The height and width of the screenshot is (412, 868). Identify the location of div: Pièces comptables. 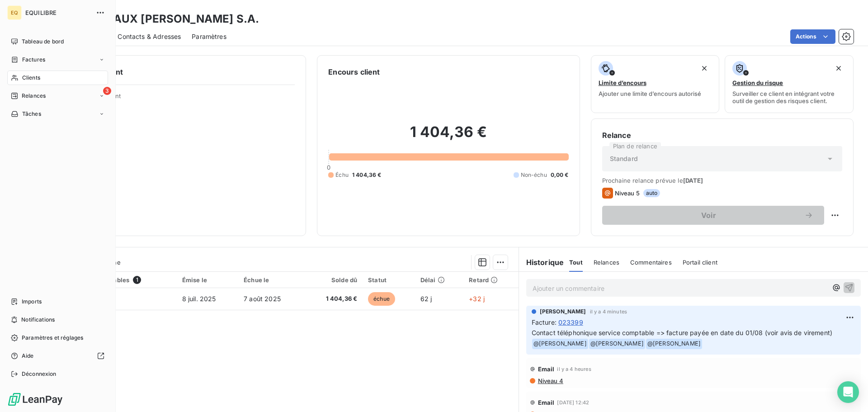
(122, 280).